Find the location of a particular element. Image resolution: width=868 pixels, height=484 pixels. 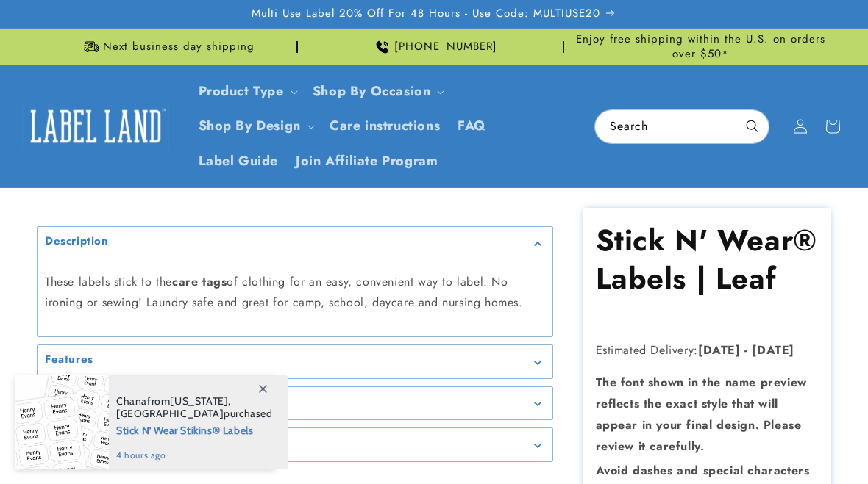

span: Next business day shipping is located at coordinates (179, 47).